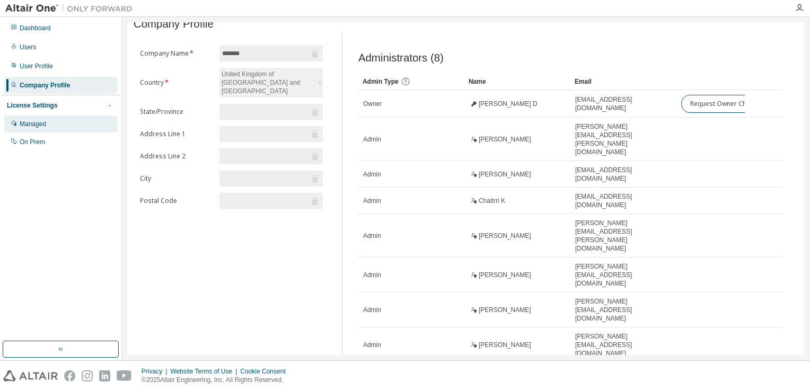 This screenshot has width=810, height=391. Describe the element at coordinates (176, 83) in the screenshot. I see `label: Country` at that location.